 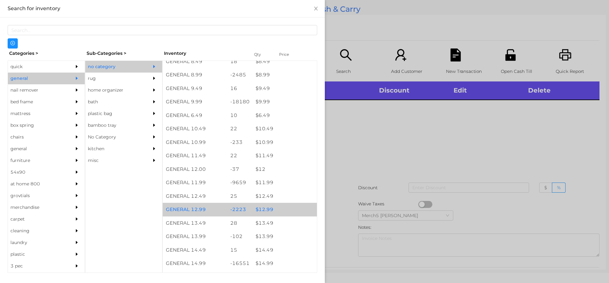 What do you see at coordinates (37, 125) in the screenshot?
I see `div: box spring` at bounding box center [37, 125].